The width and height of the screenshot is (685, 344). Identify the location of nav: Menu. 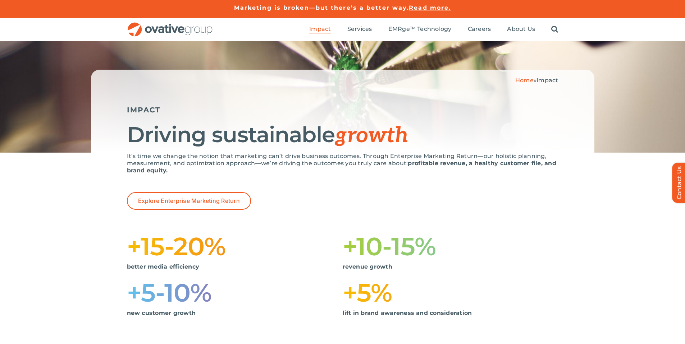
(433, 29).